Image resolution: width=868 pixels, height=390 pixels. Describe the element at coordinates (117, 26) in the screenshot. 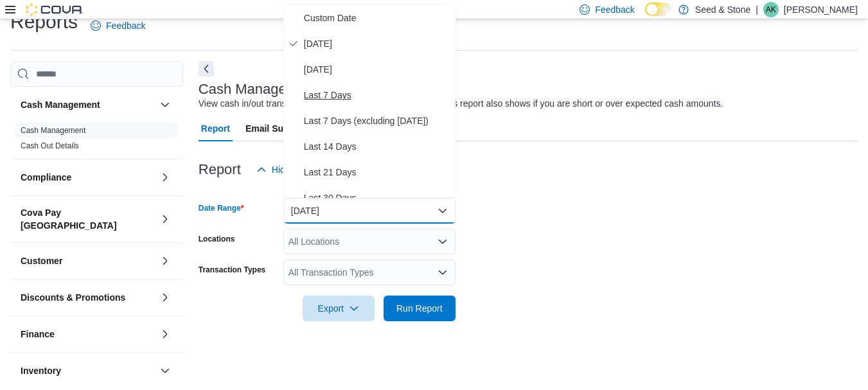

I see `a: Feedback` at that location.